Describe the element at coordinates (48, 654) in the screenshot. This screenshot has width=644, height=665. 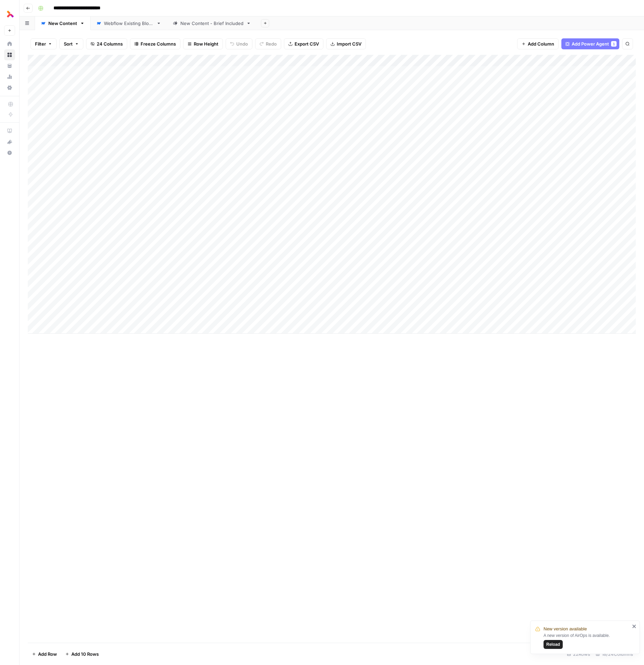
I see `span: Add Row` at that location.